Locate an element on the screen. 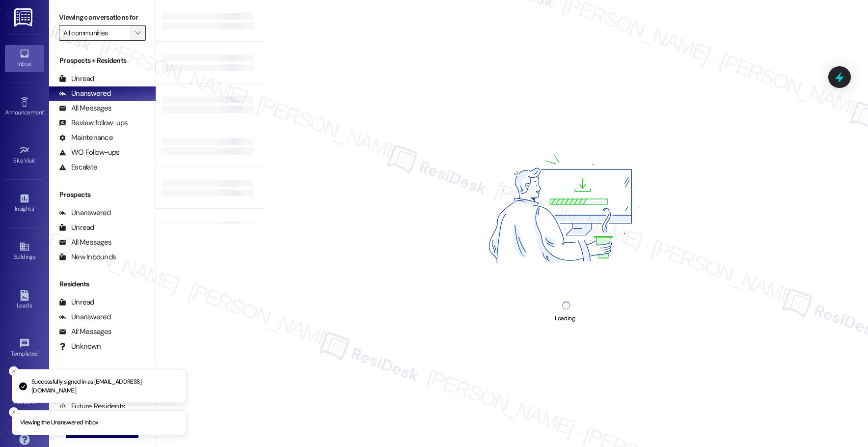 The image size is (868, 447). div: Prospects + Residents is located at coordinates (102, 60).